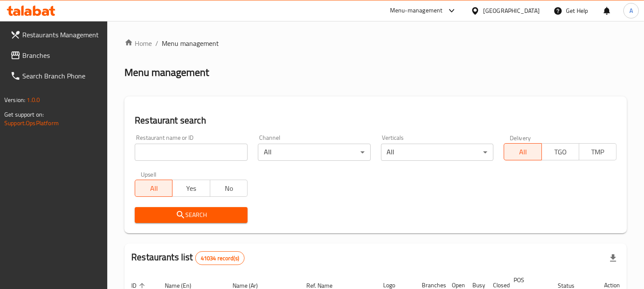 This screenshot has width=644, height=289. Describe the element at coordinates (220, 258) in the screenshot. I see `div: Total records count` at that location.